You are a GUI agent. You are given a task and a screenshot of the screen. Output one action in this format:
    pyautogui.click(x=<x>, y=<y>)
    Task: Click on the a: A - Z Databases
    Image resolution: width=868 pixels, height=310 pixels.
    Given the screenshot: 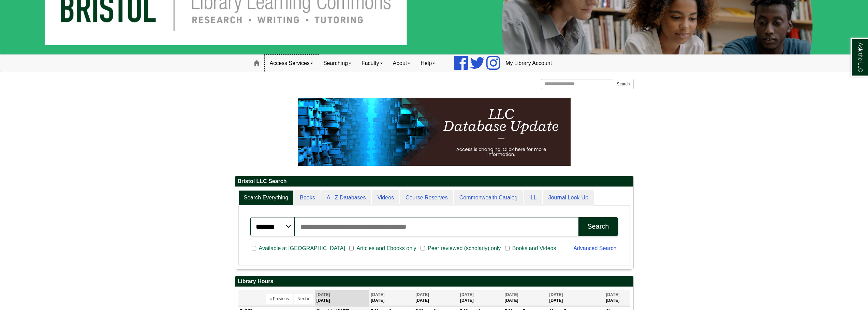 What is the action you would take?
    pyautogui.click(x=346, y=198)
    